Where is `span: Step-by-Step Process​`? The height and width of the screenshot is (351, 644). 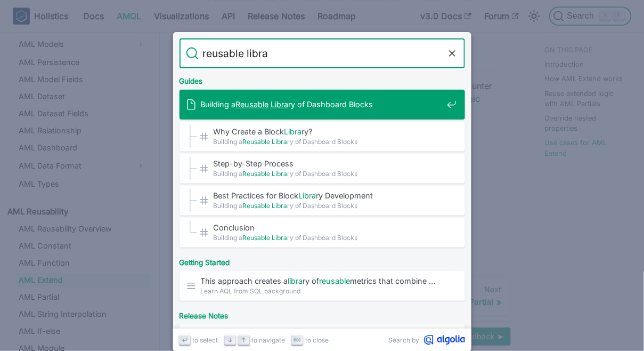
span: Step-by-Step Process​ is located at coordinates (328, 163).